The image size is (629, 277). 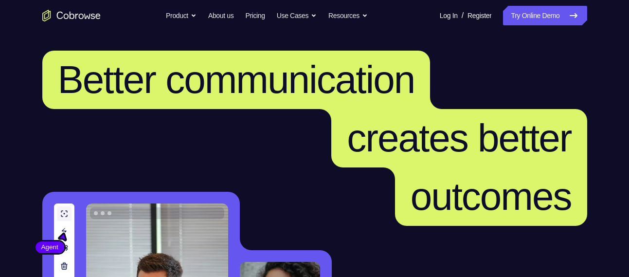 What do you see at coordinates (181, 16) in the screenshot?
I see `button: Product` at bounding box center [181, 16].